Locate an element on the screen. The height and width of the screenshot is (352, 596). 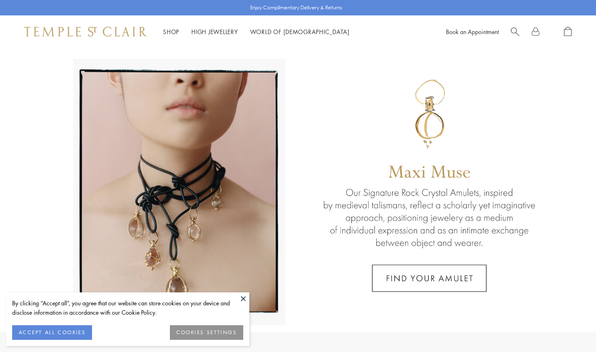
img: Temple St. Clair is located at coordinates (86, 32).